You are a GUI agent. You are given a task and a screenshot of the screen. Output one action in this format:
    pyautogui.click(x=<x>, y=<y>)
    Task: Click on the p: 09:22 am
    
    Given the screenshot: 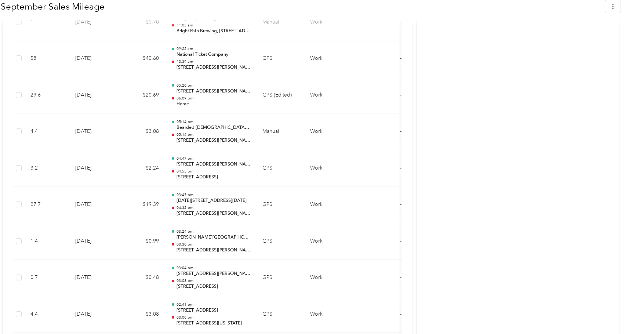 What is the action you would take?
    pyautogui.click(x=214, y=49)
    